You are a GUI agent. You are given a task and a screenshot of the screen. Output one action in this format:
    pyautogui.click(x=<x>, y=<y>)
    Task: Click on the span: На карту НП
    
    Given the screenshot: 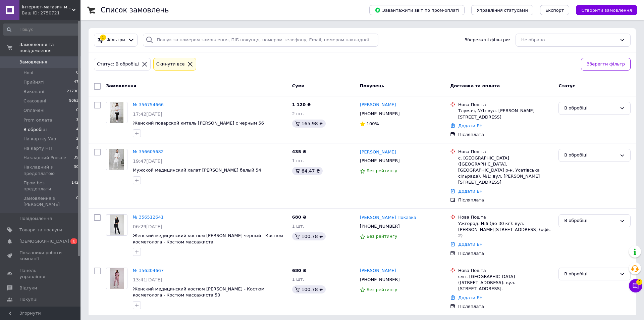 What is the action you would take?
    pyautogui.click(x=37, y=149)
    